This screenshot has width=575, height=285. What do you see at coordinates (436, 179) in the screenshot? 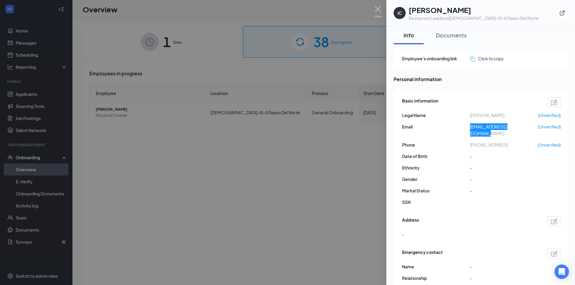
I see `span: Gender` at bounding box center [436, 179].